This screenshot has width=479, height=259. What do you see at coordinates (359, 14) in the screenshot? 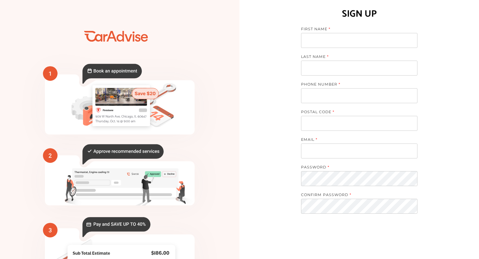
I see `h1: SIGN UP` at bounding box center [359, 14].